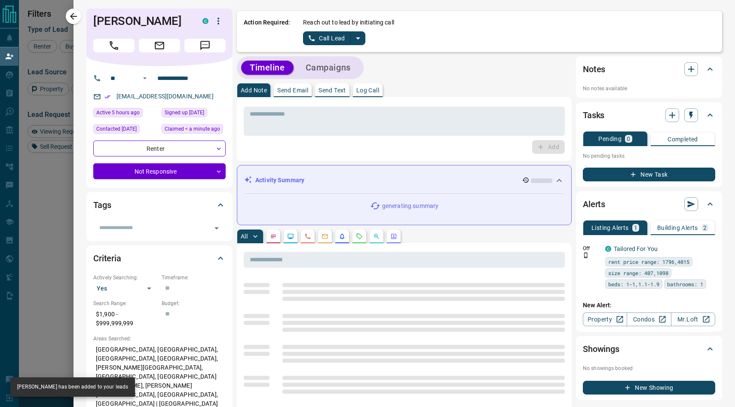 Image resolution: width=735 pixels, height=407 pixels. I want to click on p: Timeframe:, so click(193, 278).